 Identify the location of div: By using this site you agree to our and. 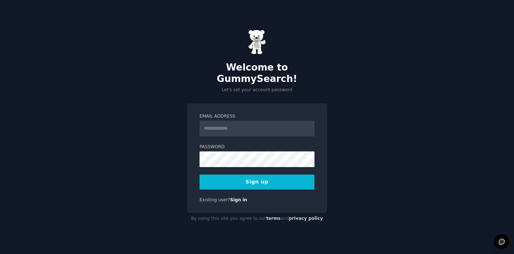
(257, 219).